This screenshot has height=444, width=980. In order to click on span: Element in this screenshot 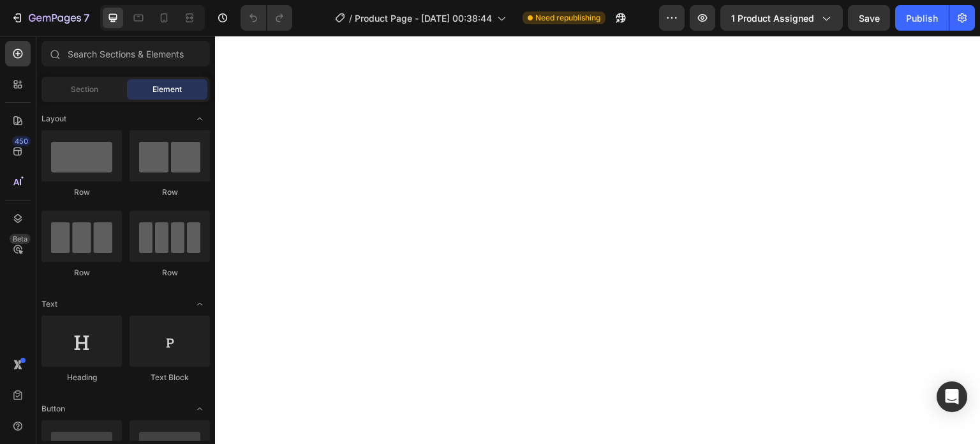, I will do `click(167, 90)`.